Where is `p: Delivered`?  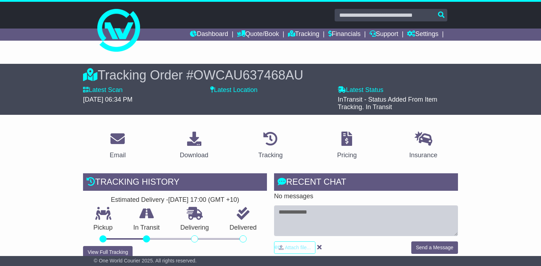 p: Delivered is located at coordinates (243, 228).